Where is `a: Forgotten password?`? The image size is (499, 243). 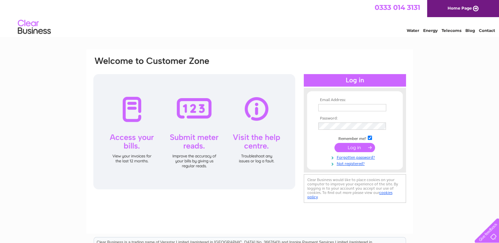 a: Forgotten password? is located at coordinates (355, 157).